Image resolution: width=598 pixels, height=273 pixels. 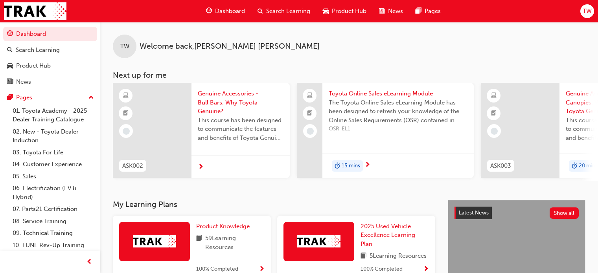 What do you see at coordinates (53, 209) in the screenshot?
I see `a: 07. Parts21 Certification` at bounding box center [53, 209].